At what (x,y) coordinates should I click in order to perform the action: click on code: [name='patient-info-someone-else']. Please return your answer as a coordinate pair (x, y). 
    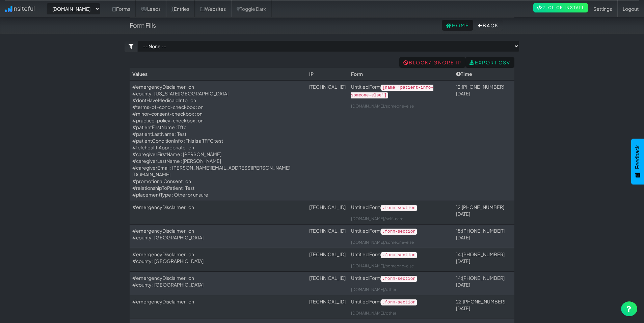
    Looking at the image, I should click on (392, 92).